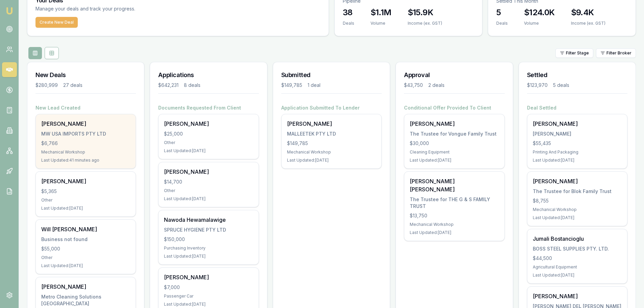 The image size is (644, 308). Describe the element at coordinates (454, 75) in the screenshot. I see `h3: Approval` at that location.